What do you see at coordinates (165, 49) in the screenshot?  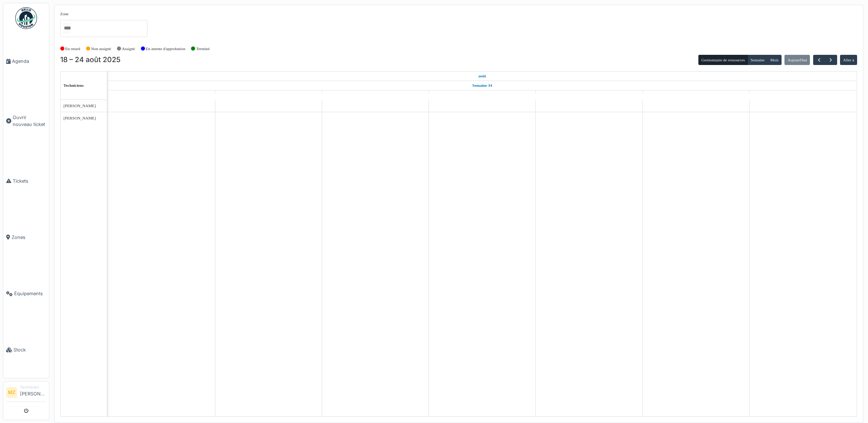 I see `label: En attente d'approbation` at bounding box center [165, 49].